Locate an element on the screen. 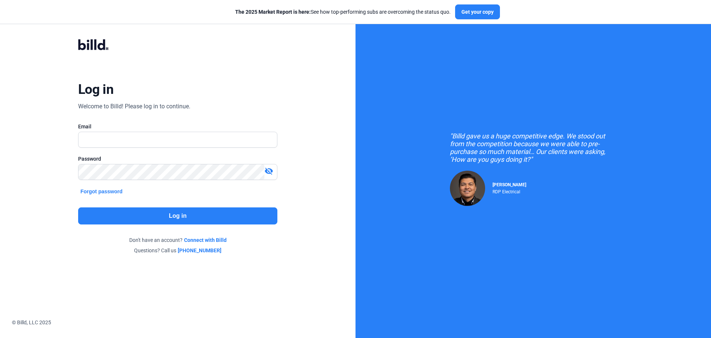 This screenshot has height=338, width=711. mat-icon: visibility_off is located at coordinates (269, 171).